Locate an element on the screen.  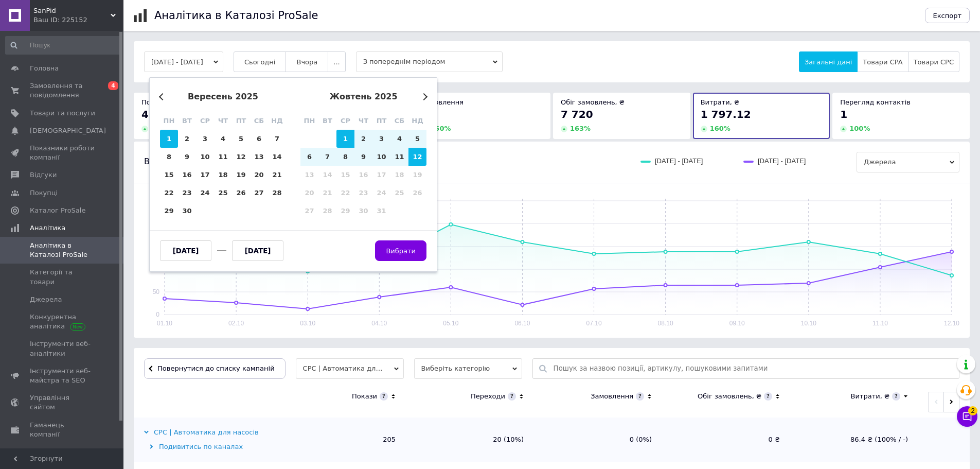
div: Choose четвер, 11-е вересня 2025 р. is located at coordinates (223, 157).